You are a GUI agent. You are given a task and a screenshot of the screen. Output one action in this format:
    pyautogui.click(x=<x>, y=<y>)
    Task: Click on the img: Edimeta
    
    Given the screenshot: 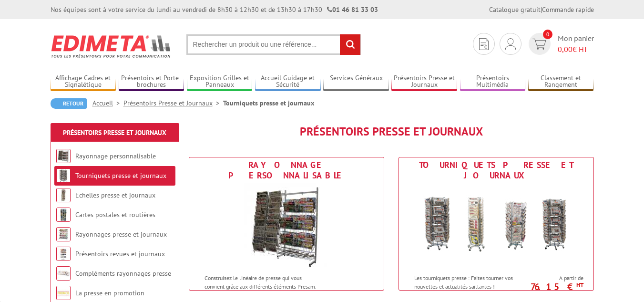 What is the action you would take?
    pyautogui.click(x=111, y=46)
    